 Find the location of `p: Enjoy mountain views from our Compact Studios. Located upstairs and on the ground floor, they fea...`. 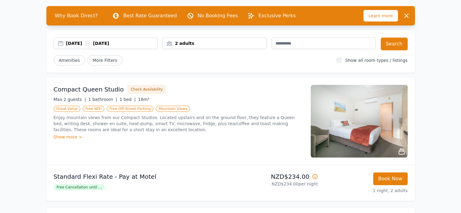

p: Enjoy mountain views from our Compact Studios. Located upstairs and on the ground floor, they fea... is located at coordinates (178, 124).